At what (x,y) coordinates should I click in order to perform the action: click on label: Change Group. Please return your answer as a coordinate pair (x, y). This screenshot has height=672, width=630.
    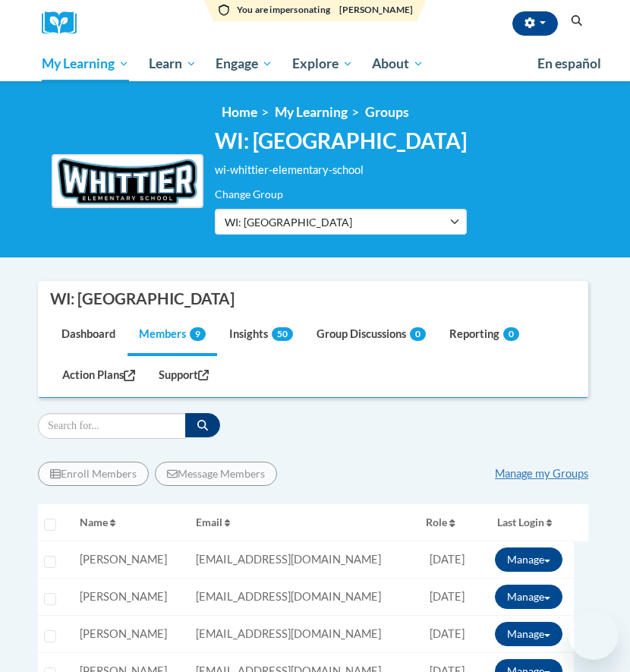
    Looking at the image, I should click on (249, 194).